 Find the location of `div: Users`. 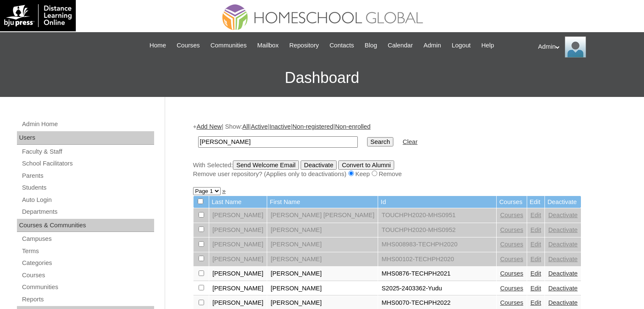

div: Users is located at coordinates (85, 138).